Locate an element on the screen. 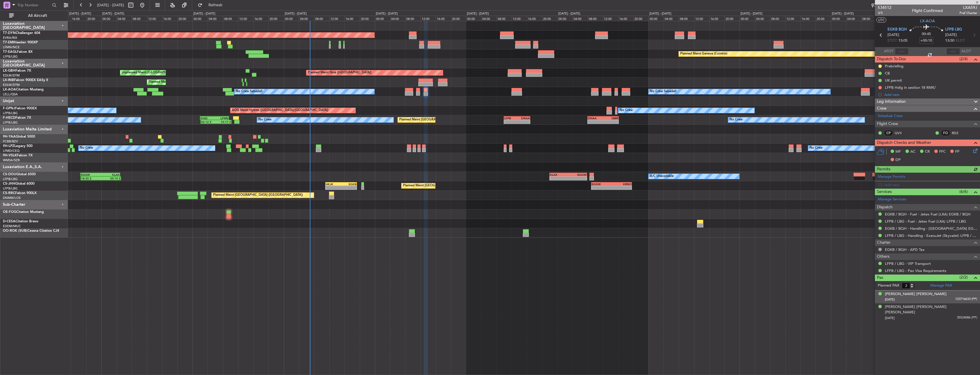 The width and height of the screenshot is (980, 375). a: F-HECDFalcon 7X is located at coordinates (17, 118).